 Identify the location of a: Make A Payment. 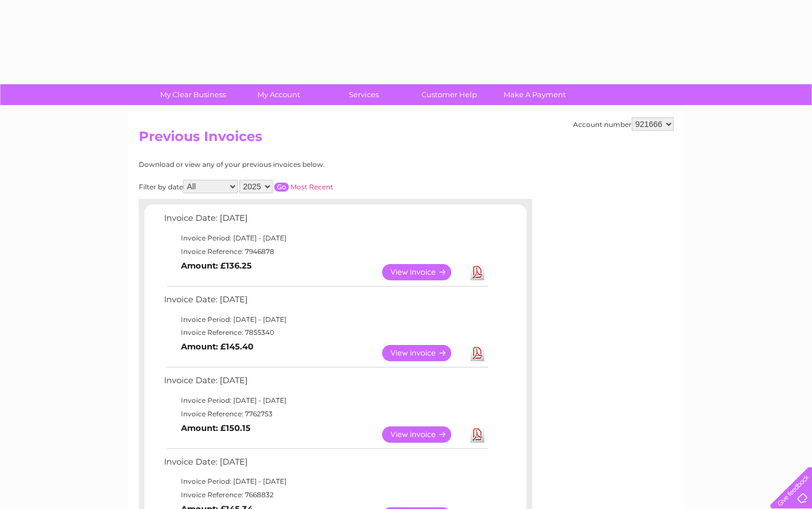
(534, 94).